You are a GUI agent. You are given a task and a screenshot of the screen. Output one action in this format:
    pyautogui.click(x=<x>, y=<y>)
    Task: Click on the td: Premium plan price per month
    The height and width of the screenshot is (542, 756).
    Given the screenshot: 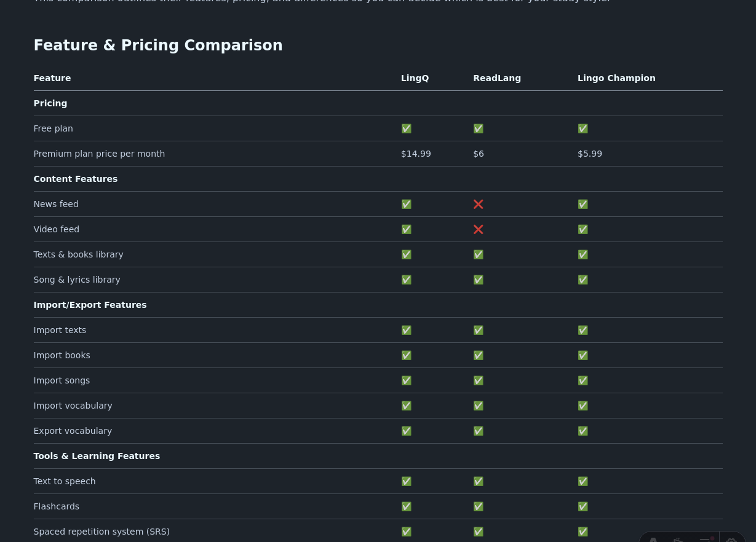 What is the action you would take?
    pyautogui.click(x=214, y=153)
    